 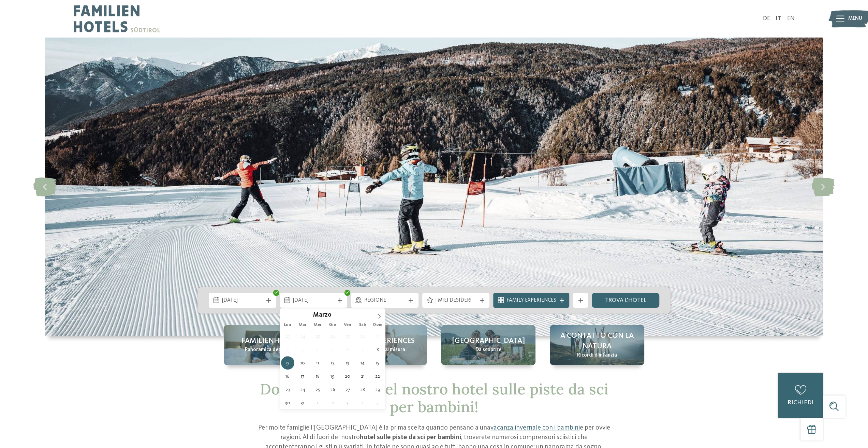 I want to click on span: Lun, so click(x=288, y=324).